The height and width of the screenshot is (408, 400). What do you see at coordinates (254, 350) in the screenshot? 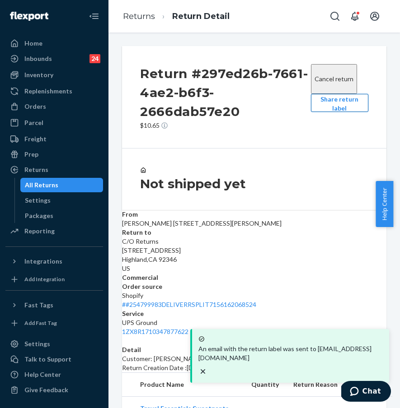
I see `dt: Detail` at bounding box center [254, 350].